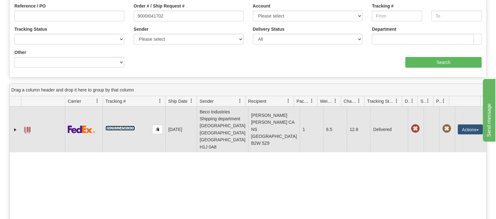  What do you see at coordinates (358, 129) in the screenshot?
I see `td: 12.8` at bounding box center [358, 129].